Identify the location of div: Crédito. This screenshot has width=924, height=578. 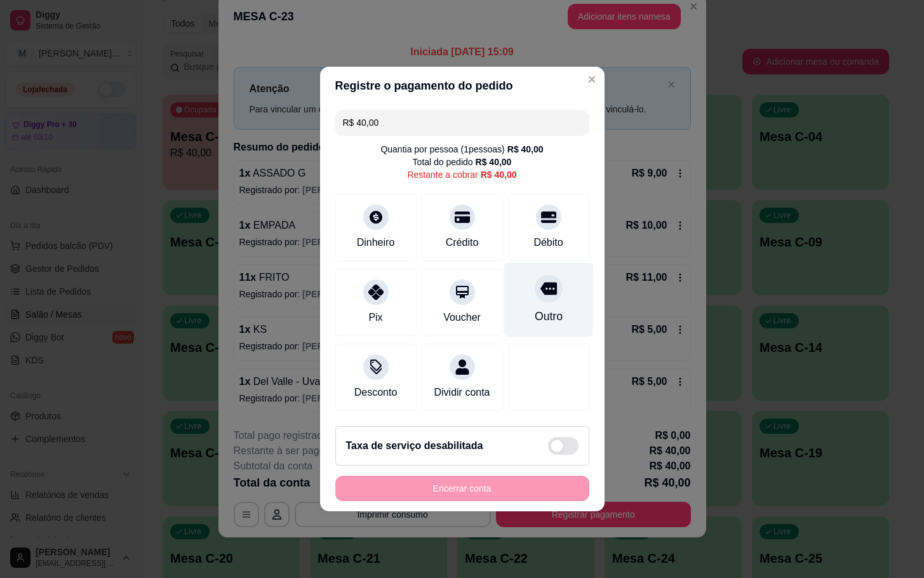
(462, 242).